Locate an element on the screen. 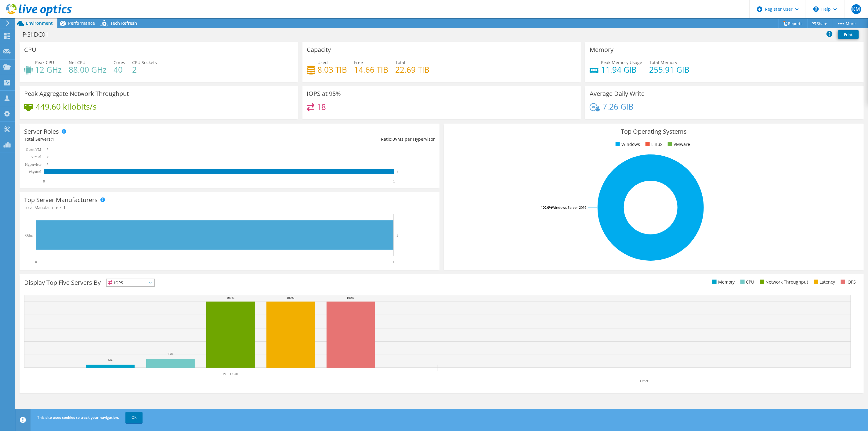 The height and width of the screenshot is (431, 868). h1: PGI-DC01 is located at coordinates (39, 34).